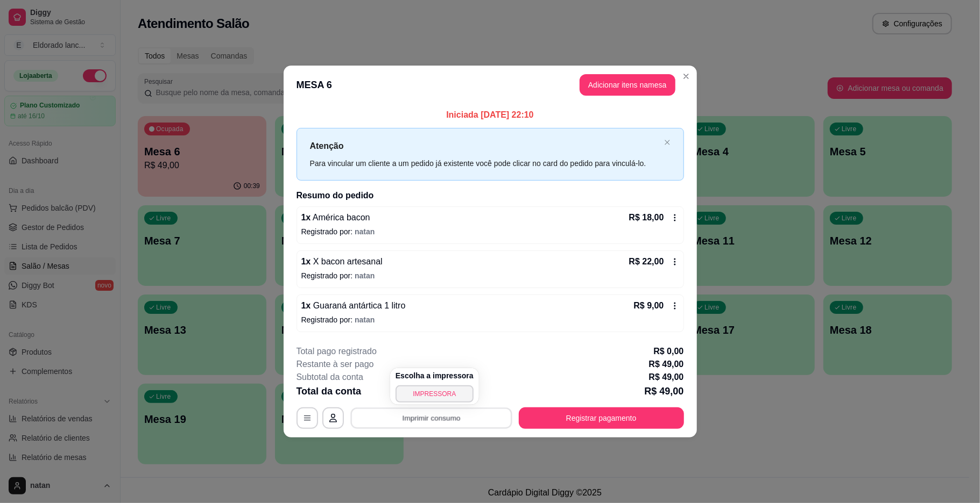 The image size is (980, 503). I want to click on div: Para vincular um cliente a um pedido já existente você pode clicar no card do pedido para vinculá..., so click(485, 163).